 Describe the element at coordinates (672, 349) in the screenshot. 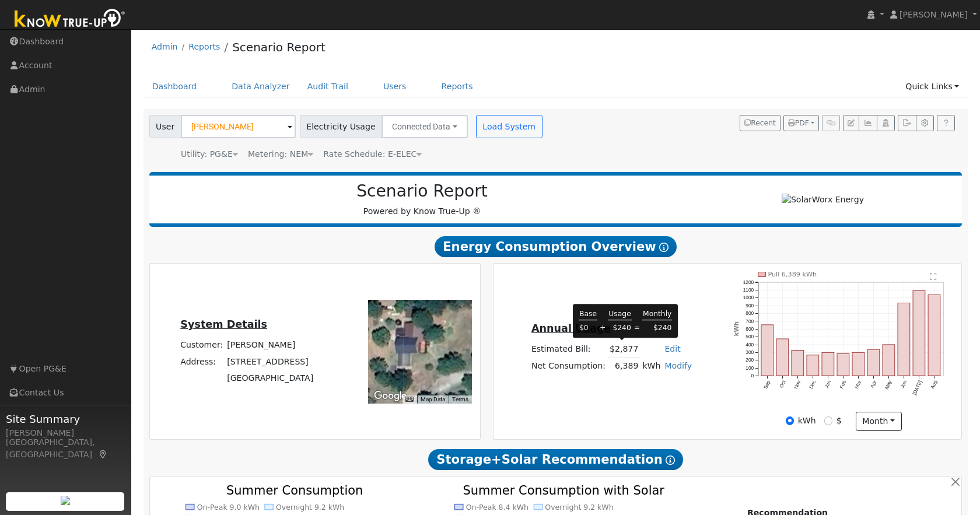

I see `a: Edit` at that location.